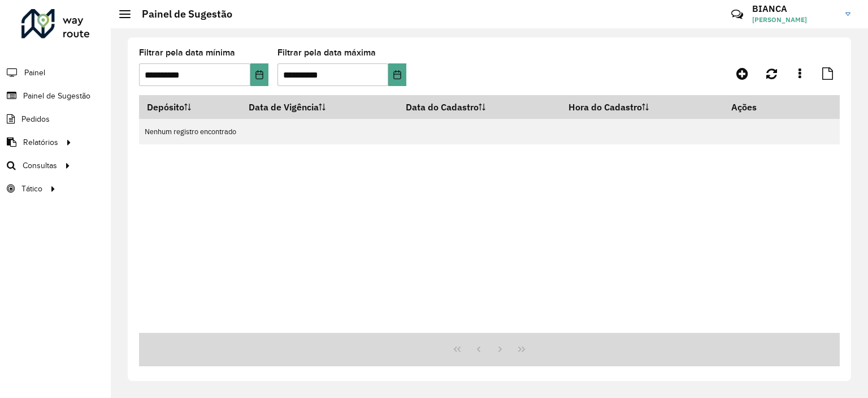  What do you see at coordinates (190, 107) in the screenshot?
I see `th: Depósito` at bounding box center [190, 107].